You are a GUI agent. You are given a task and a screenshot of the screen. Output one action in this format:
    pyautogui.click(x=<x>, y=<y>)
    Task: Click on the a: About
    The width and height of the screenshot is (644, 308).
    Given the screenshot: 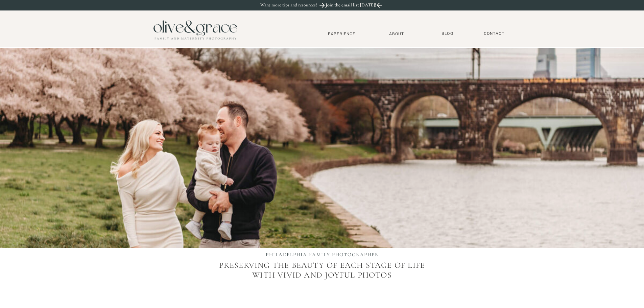 What is the action you would take?
    pyautogui.click(x=397, y=34)
    